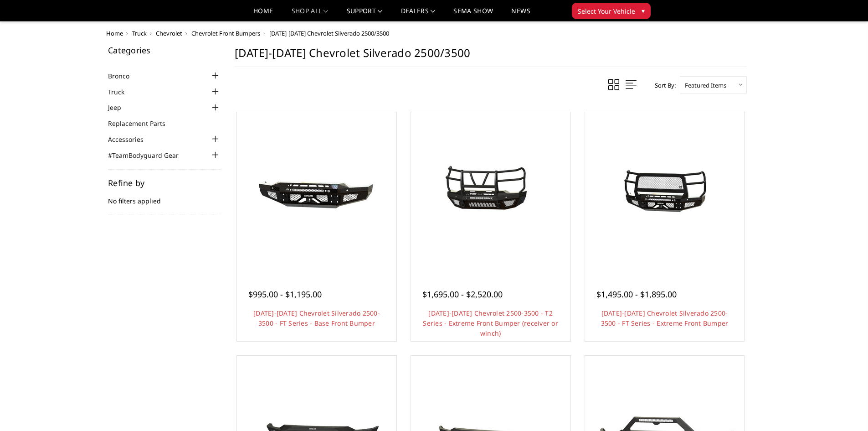 The height and width of the screenshot is (431, 868). What do you see at coordinates (637, 294) in the screenshot?
I see `span: $1,495.00 - $1,895.00` at bounding box center [637, 294].